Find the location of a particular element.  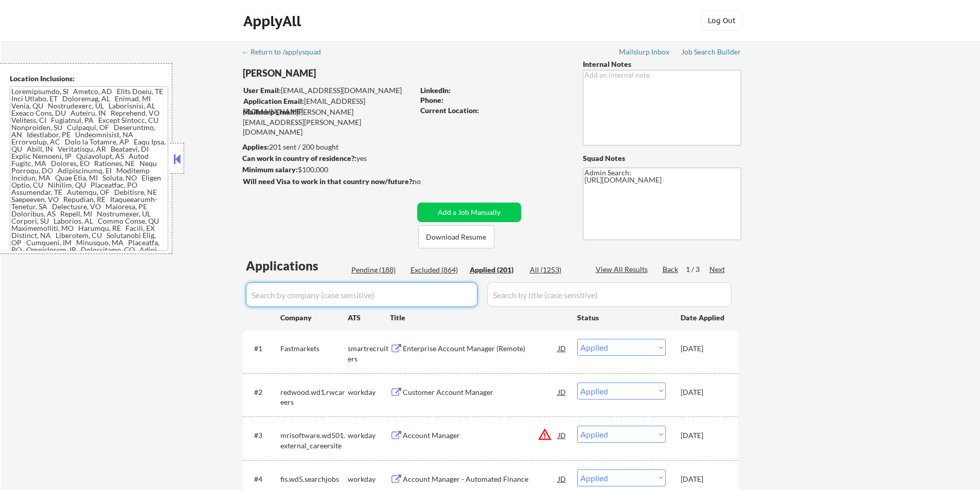

button: Log Out is located at coordinates (722, 20).